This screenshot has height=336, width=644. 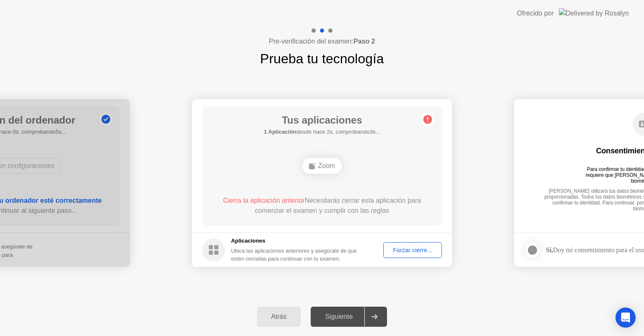 What do you see at coordinates (294, 255) in the screenshot?
I see `div: Ubica las aplicaciones anteriores y asegúrate de que estén cerradas para continuar con tu examen.` at bounding box center [294, 255].